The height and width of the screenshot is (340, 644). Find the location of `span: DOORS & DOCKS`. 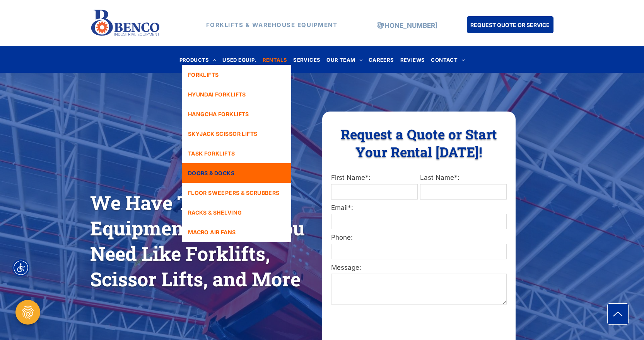

span: DOORS & DOCKS is located at coordinates (211, 173).